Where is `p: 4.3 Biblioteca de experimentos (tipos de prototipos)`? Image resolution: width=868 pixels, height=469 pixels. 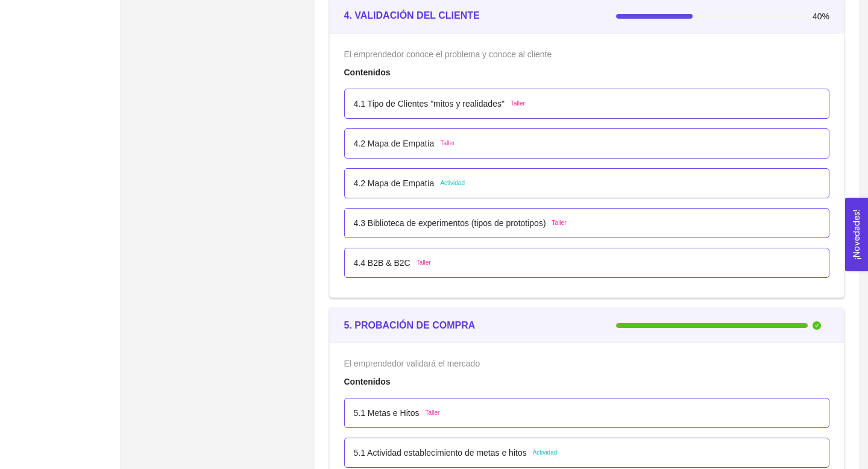 p: 4.3 Biblioteca de experimentos (tipos de prototipos) is located at coordinates (450, 223).